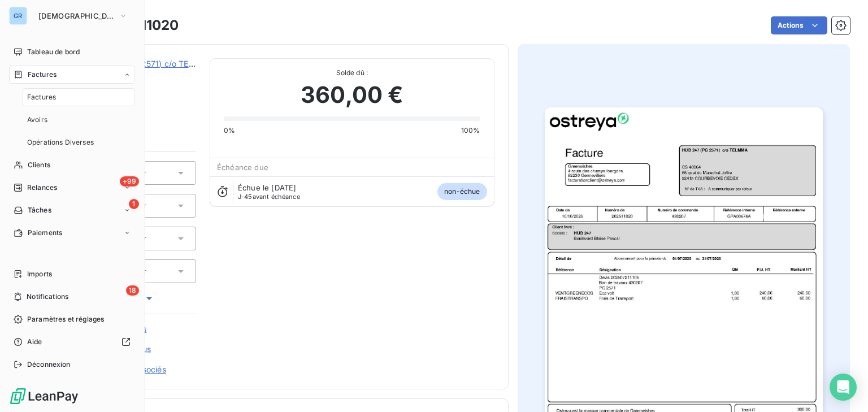 This screenshot has height=412, width=868. What do you see at coordinates (351, 95) in the screenshot?
I see `span: 360,00 €` at bounding box center [351, 95].